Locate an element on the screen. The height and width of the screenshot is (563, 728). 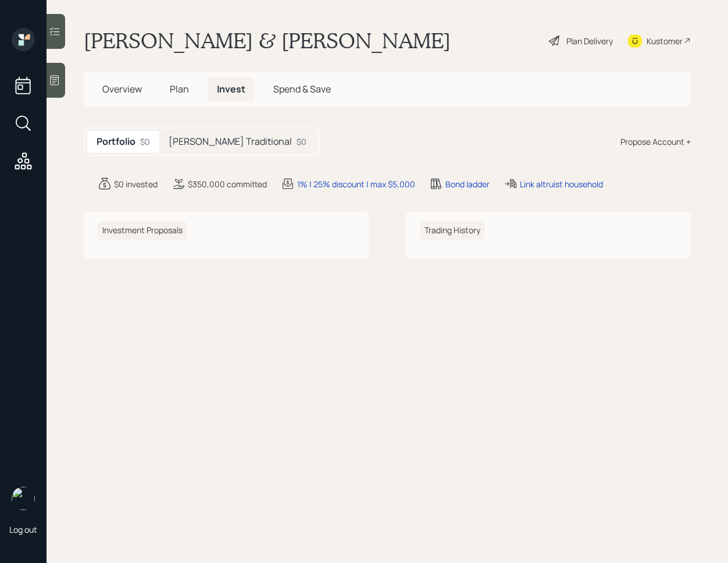
div: Propose Account + is located at coordinates (656, 142).